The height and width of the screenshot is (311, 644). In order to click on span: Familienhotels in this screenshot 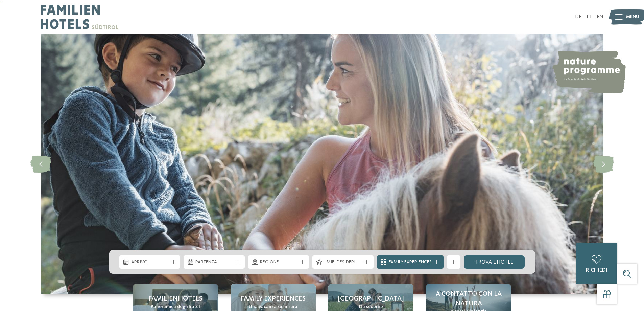, I will do `click(175, 299)`.